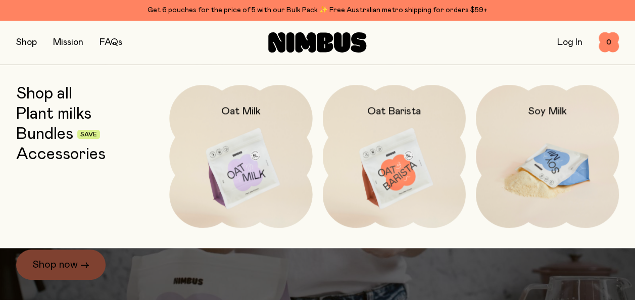 This screenshot has width=635, height=300. Describe the element at coordinates (44, 134) in the screenshot. I see `a: Bundles` at that location.